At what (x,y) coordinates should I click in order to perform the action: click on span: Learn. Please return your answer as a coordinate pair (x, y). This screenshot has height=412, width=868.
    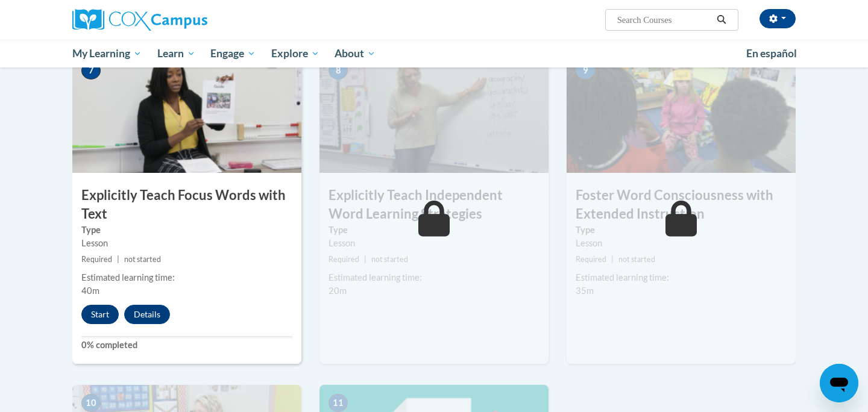
    Looking at the image, I should click on (176, 54).